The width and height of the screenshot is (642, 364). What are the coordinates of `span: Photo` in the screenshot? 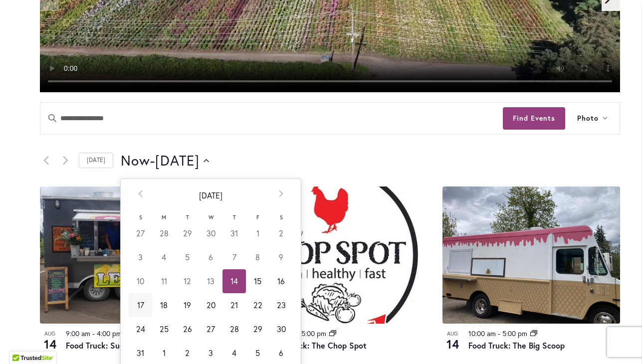 It's located at (588, 118).